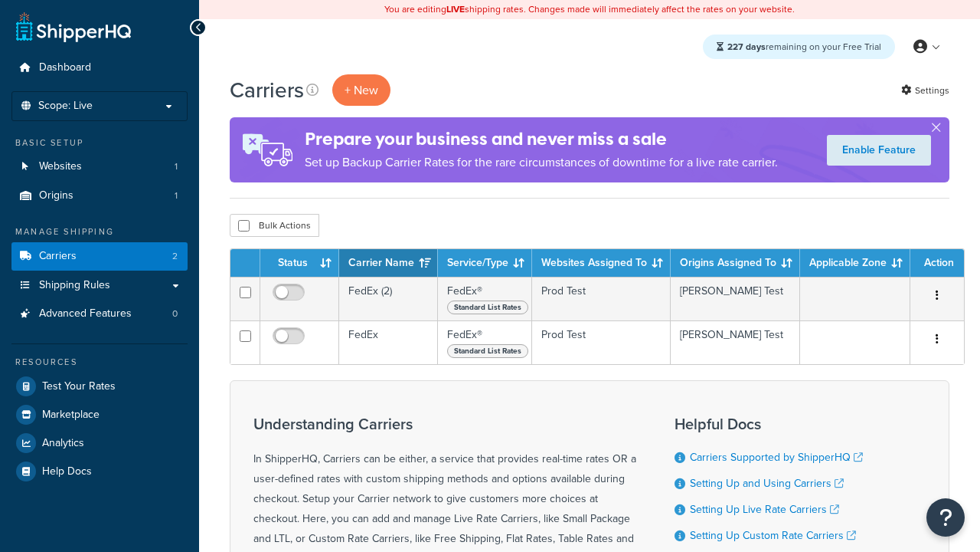 Image resolution: width=980 pixels, height=552 pixels. Describe the element at coordinates (925, 90) in the screenshot. I see `a: Settings` at that location.